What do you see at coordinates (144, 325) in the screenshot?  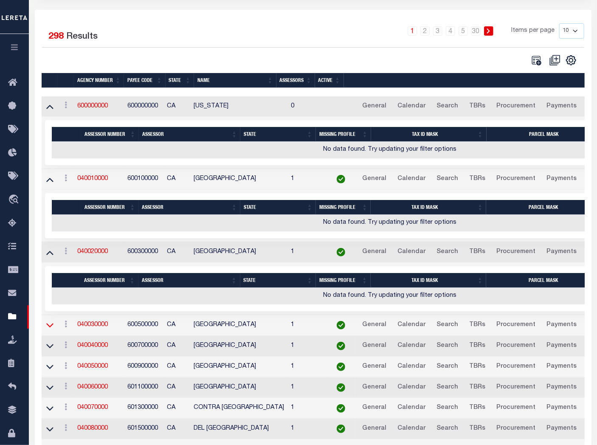 I see `td: 600500000` at bounding box center [144, 325].